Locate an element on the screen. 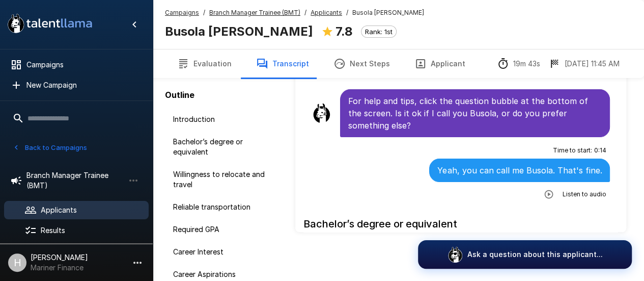 The image size is (644, 281). button: Next Steps is located at coordinates (361, 64).